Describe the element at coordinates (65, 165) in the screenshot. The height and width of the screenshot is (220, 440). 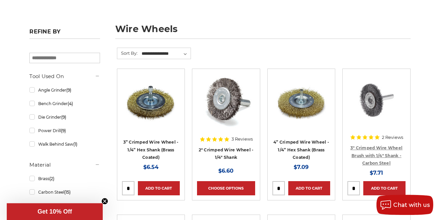
I see `h5: Material` at that location.